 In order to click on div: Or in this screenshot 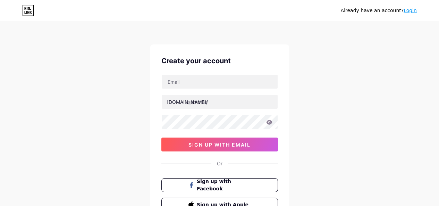, I will do `click(220, 163)`.